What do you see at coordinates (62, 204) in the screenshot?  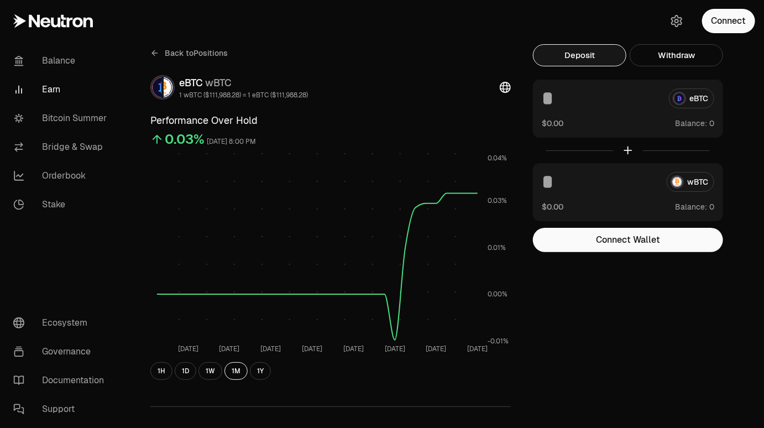 I see `a: Stake` at bounding box center [62, 204].